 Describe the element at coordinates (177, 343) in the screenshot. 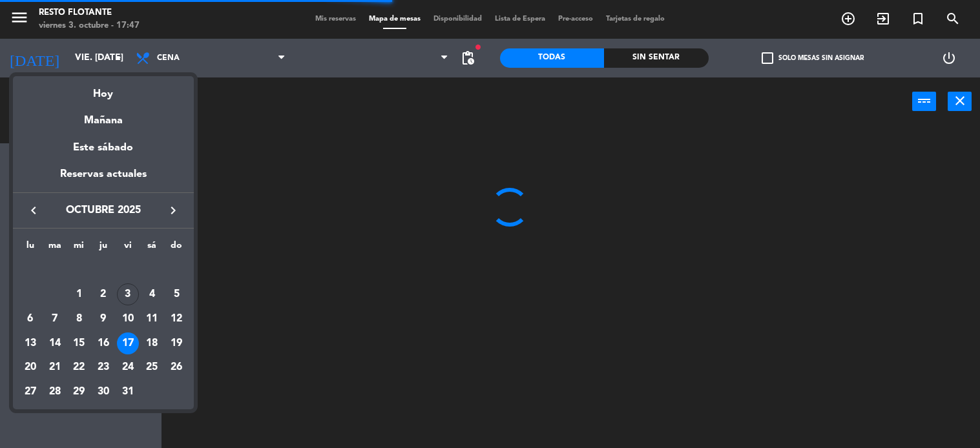

I see `td: 19 de octubre de 2025` at that location.